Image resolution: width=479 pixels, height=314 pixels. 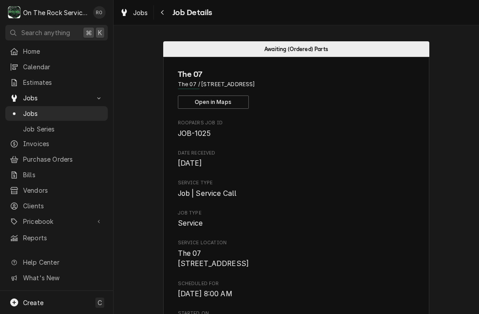 I want to click on div: Date Received, so click(x=296, y=159).